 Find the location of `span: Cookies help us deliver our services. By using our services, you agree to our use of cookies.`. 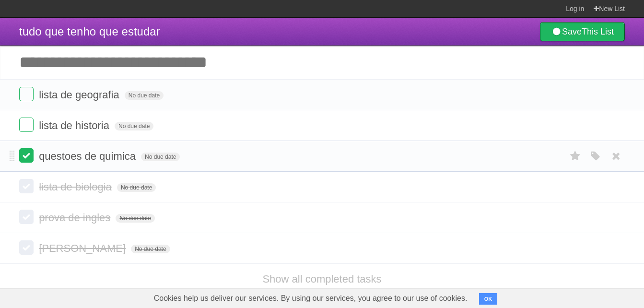

span: Cookies help us deliver our services. By using our services, you agree to our use of cookies. is located at coordinates (311, 298).